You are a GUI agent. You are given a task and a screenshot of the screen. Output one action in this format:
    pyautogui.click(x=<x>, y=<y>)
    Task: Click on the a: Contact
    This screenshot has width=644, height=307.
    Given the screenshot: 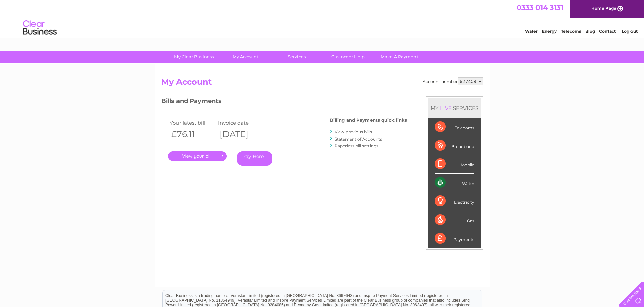 What is the action you would take?
    pyautogui.click(x=607, y=31)
    